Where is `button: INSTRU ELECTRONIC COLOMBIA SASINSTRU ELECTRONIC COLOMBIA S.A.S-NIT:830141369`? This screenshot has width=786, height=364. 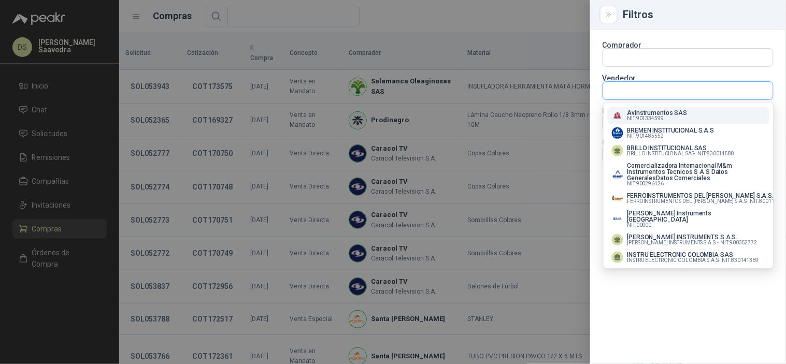
button: INSTRU ELECTRONIC COLOMBIA SASINSTRU ELECTRONIC COLOMBIA S.A.S-NIT:830141369 is located at coordinates (688, 257).